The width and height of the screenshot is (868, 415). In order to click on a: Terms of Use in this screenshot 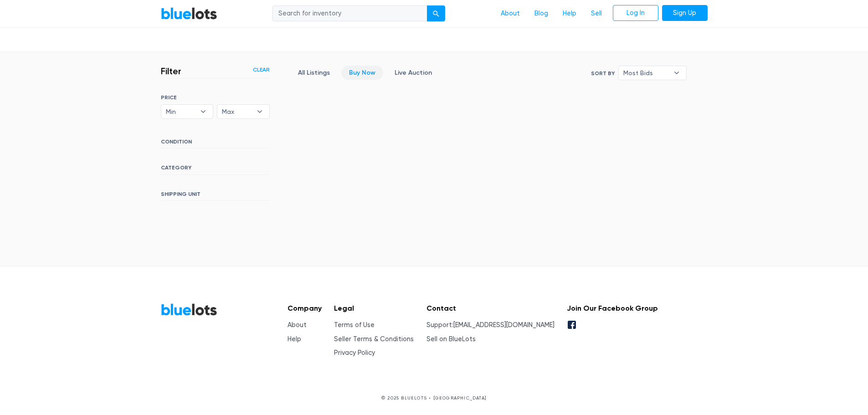, I will do `click(354, 325)`.